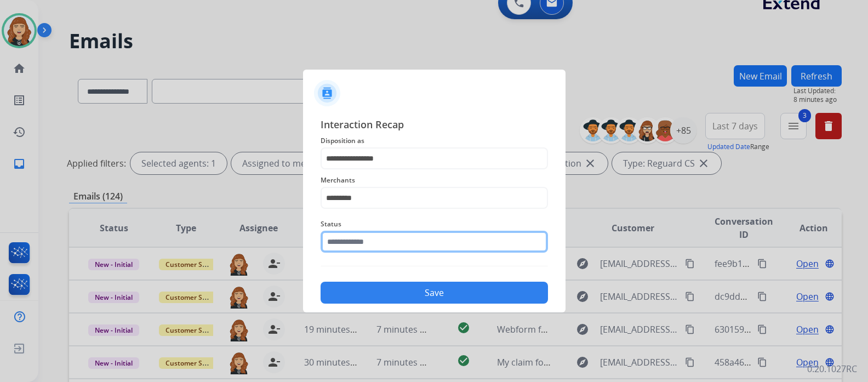 This screenshot has width=868, height=382. What do you see at coordinates (434, 125) in the screenshot?
I see `span: Interaction Recap` at bounding box center [434, 125].